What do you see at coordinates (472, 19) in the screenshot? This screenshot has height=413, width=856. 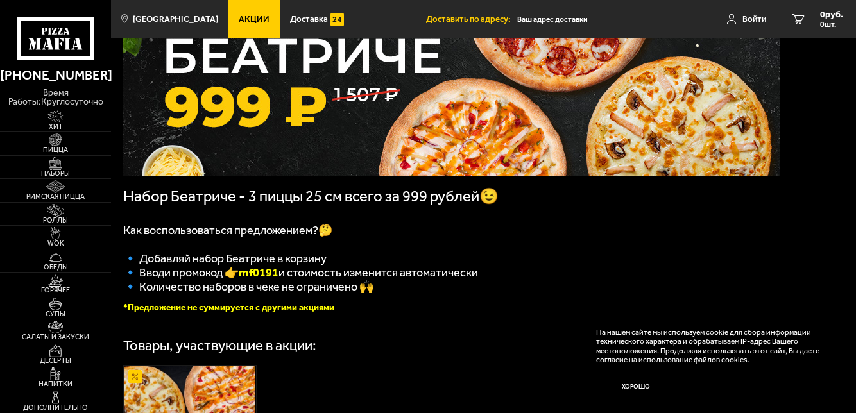 I see `span: Доставить по адресу:` at bounding box center [472, 19].